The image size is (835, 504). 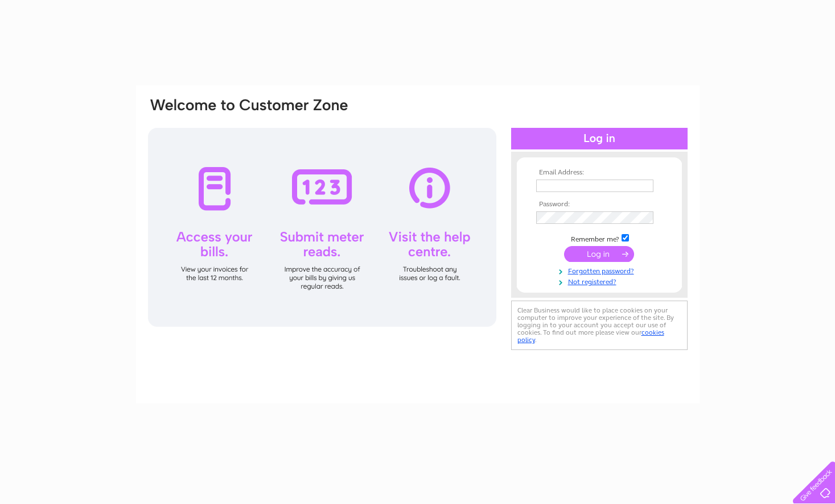 What do you see at coordinates (600, 281) in the screenshot?
I see `a: Not registered?` at bounding box center [600, 281].